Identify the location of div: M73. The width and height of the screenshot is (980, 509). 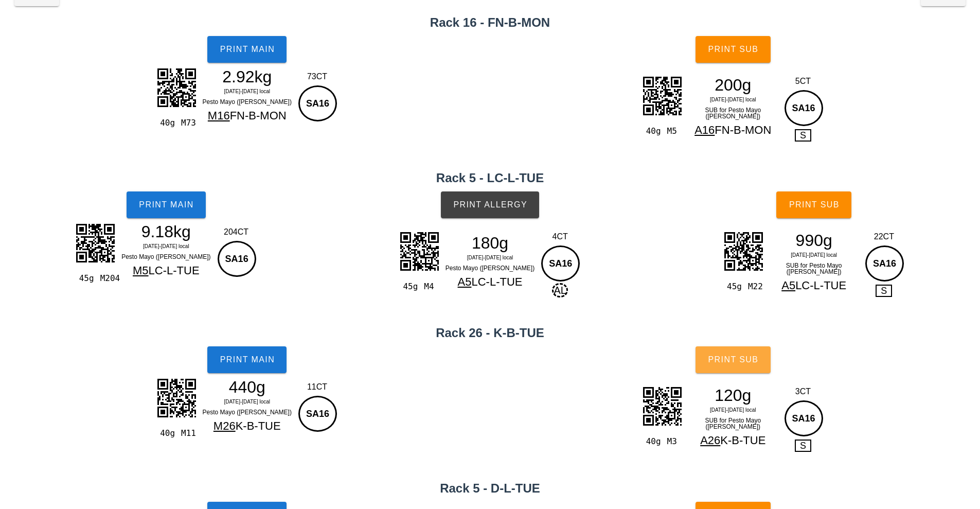
(187, 123).